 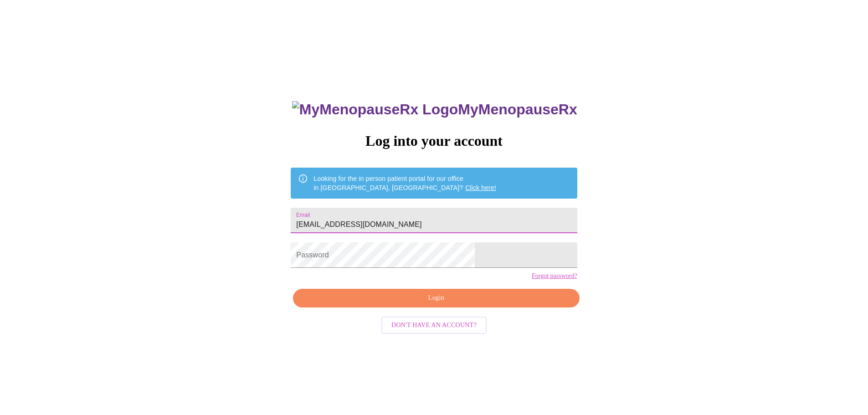 I want to click on span: Login, so click(x=436, y=298).